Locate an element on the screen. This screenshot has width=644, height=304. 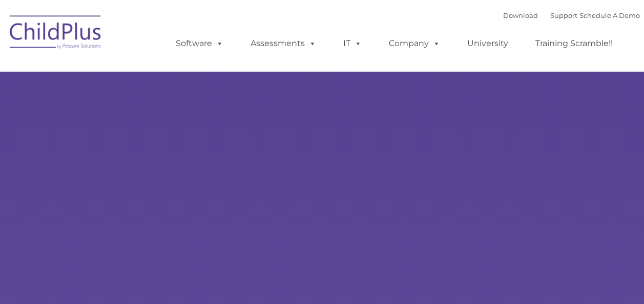
a: Assessments is located at coordinates (283, 43).